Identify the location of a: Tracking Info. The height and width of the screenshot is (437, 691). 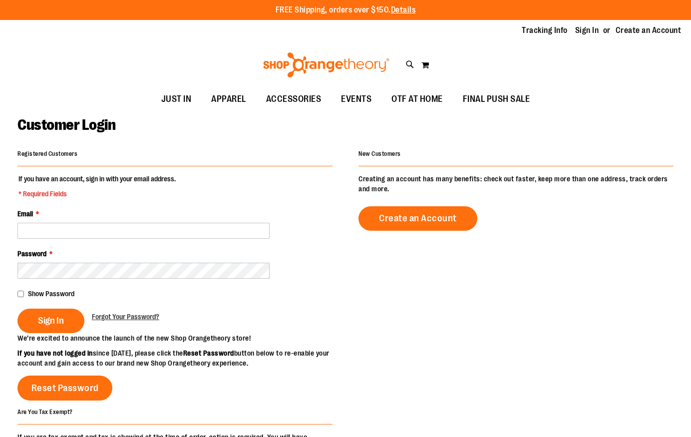
(545, 30).